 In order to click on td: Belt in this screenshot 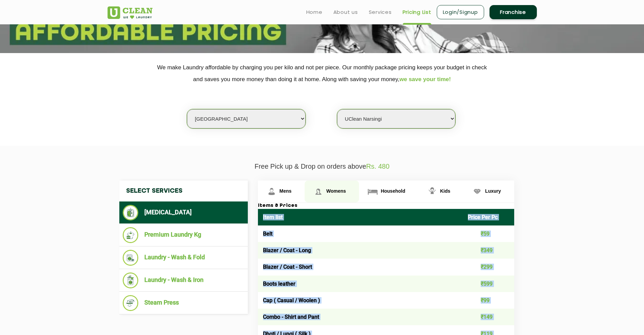, I will do `click(360, 233)`.